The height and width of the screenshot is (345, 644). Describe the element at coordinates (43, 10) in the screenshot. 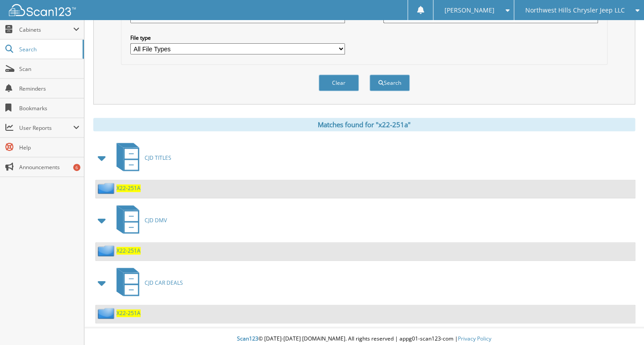

I see `img: scan123-logo-white.svg` at that location.